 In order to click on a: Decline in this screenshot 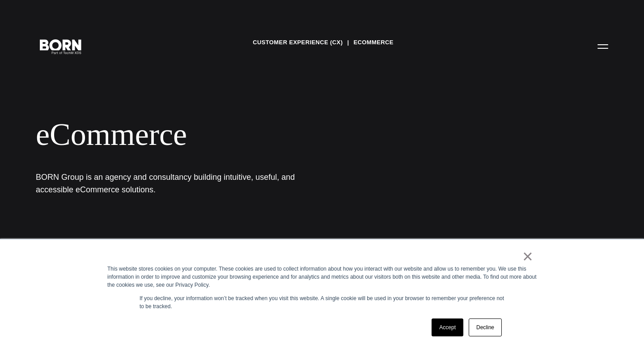, I will do `click(486, 327)`.